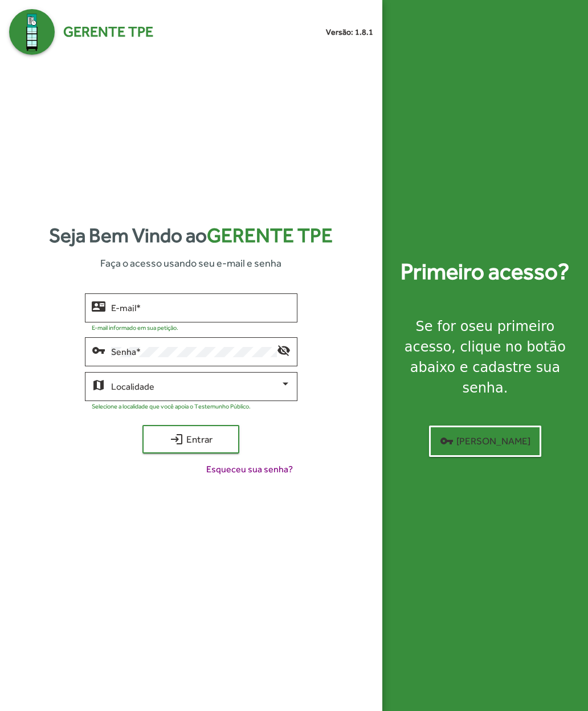 This screenshot has height=711, width=588. Describe the element at coordinates (191, 263) in the screenshot. I see `span: Faça o acesso usando seu e-mail e senha` at that location.